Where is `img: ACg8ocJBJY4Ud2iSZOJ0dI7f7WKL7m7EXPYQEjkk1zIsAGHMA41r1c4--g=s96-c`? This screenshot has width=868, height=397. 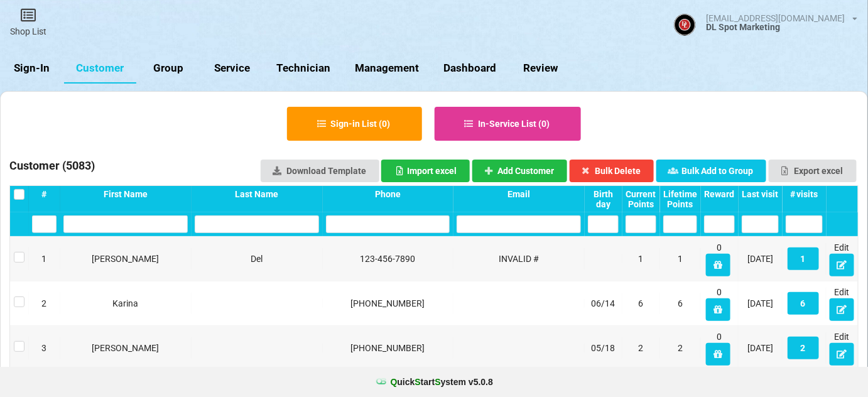
img: ACg8ocJBJY4Ud2iSZOJ0dI7f7WKL7m7EXPYQEjkk1zIsAGHMA41r1c4--g=s96-c is located at coordinates (684, 24).